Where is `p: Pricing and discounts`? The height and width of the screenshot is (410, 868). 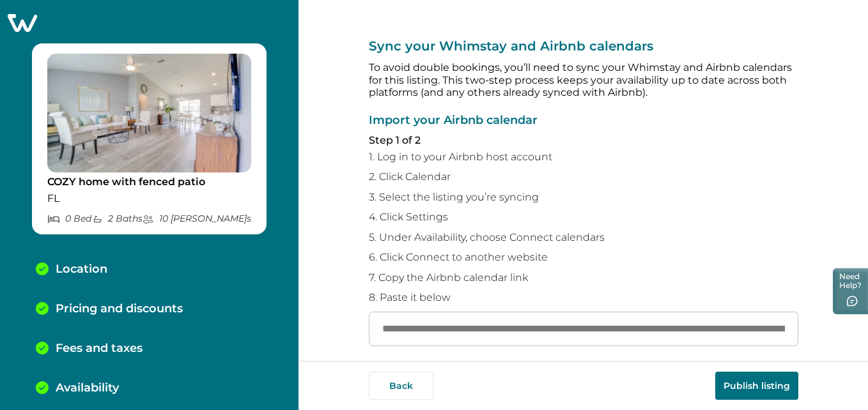 p: Pricing and discounts is located at coordinates (119, 309).